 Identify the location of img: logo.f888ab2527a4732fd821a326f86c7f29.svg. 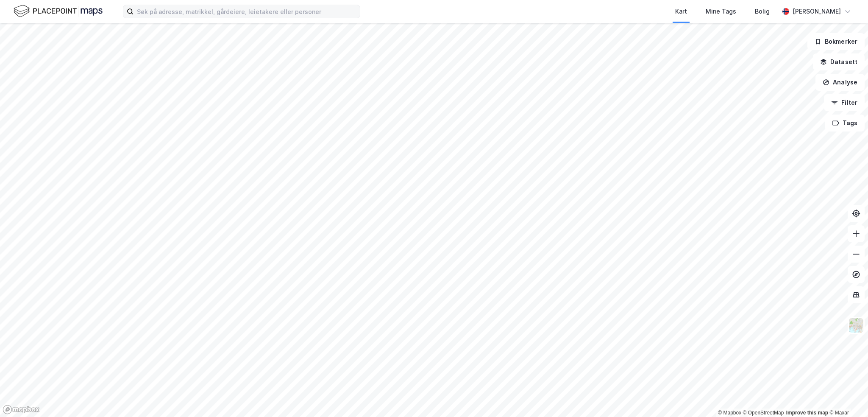
(58, 11).